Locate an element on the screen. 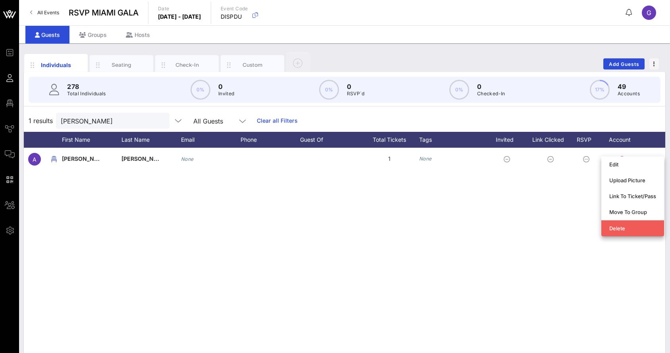 This screenshot has height=353, width=670. div: First Name is located at coordinates (92, 140).